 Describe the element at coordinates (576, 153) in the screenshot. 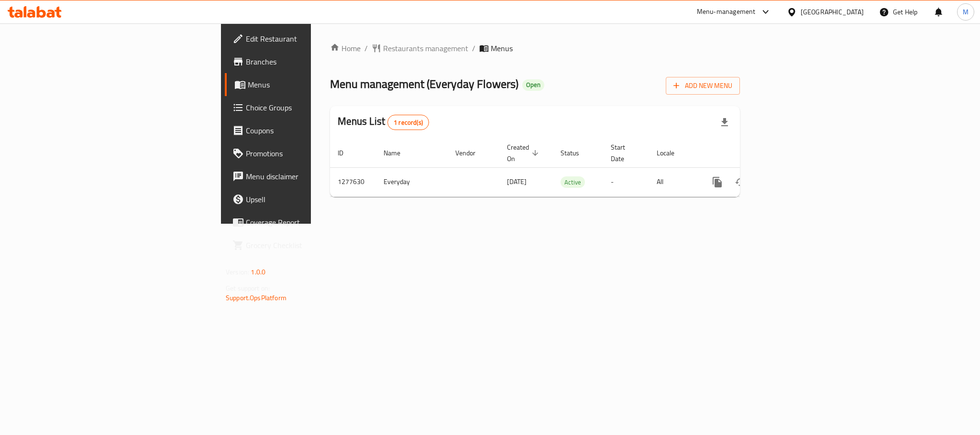

I see `span: Status` at that location.